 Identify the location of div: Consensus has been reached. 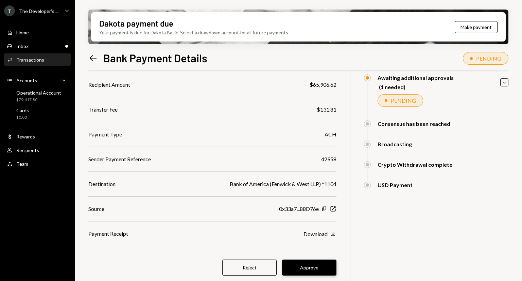
(414, 123).